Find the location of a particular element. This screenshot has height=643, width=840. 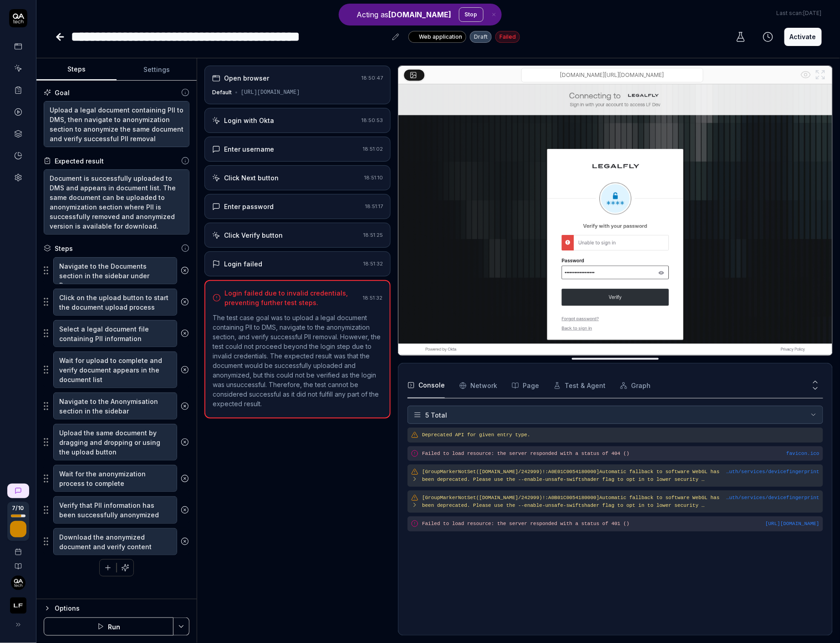

time: 18:51:02 is located at coordinates (373, 149).